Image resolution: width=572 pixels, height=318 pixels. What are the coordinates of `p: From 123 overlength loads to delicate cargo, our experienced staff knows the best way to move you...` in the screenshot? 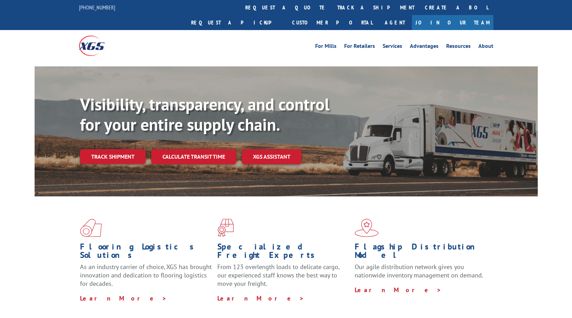 It's located at (284, 278).